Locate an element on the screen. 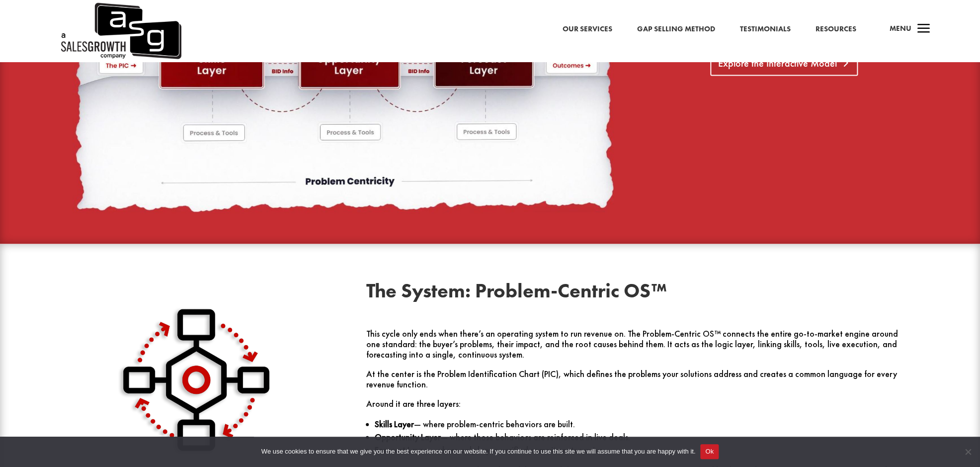 This screenshot has width=980, height=467. span: We use cookies to ensure that we give you the best experience on our website. If you continue to ... is located at coordinates (479, 451).